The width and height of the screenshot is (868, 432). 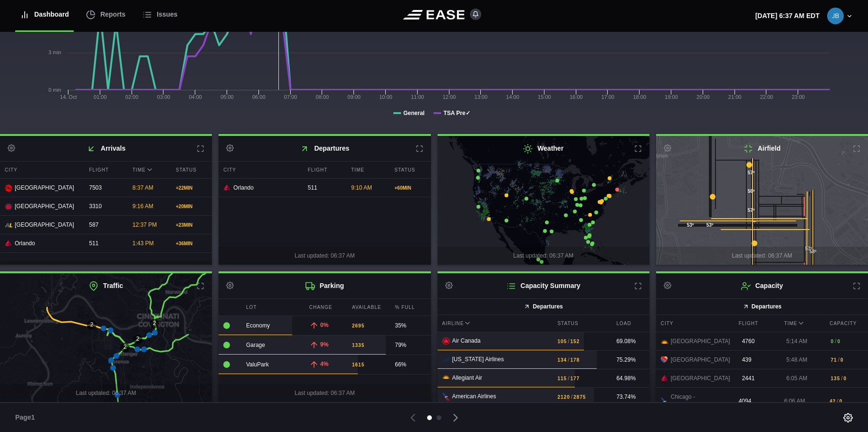 I want to click on span: 5:14 AM, so click(x=797, y=341).